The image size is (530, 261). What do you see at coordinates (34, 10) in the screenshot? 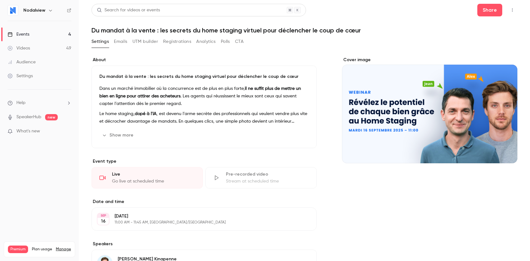
I see `h6: Nodalview` at bounding box center [34, 10].